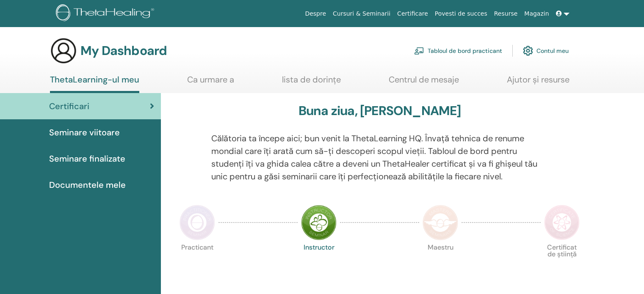 The height and width of the screenshot is (294, 644). I want to click on img: Practitioner, so click(197, 223).